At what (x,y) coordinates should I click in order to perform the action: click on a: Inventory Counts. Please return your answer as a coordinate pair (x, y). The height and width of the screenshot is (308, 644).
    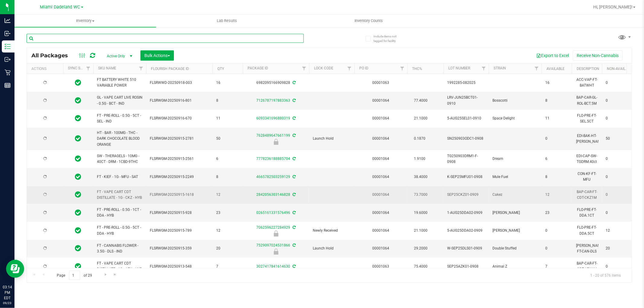
    Looking at the image, I should click on (368, 21).